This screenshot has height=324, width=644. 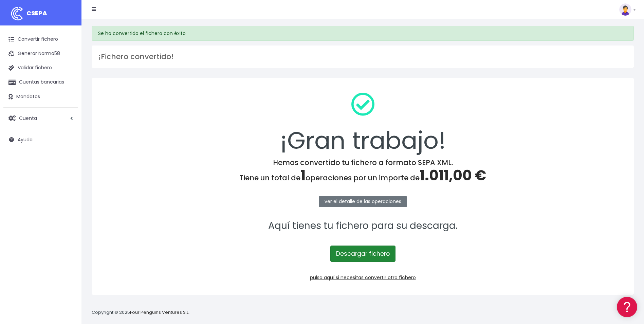 I want to click on span: 1, so click(x=303, y=175).